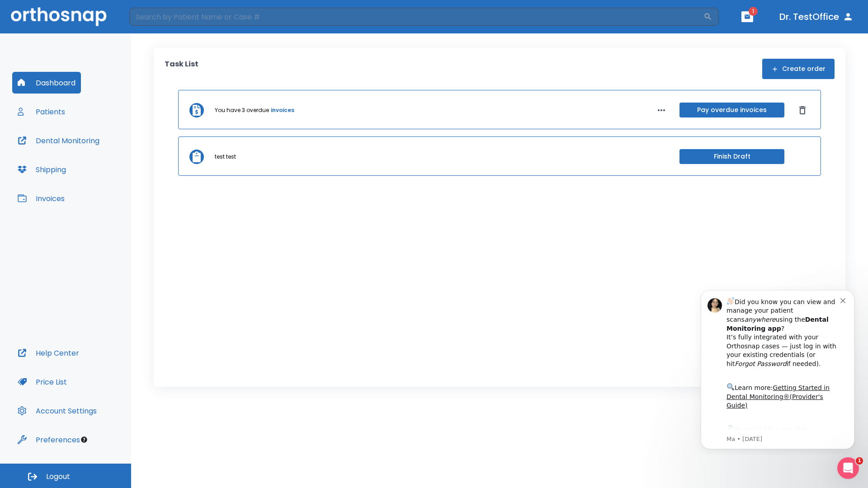  I want to click on a: App Store, so click(80, 152).